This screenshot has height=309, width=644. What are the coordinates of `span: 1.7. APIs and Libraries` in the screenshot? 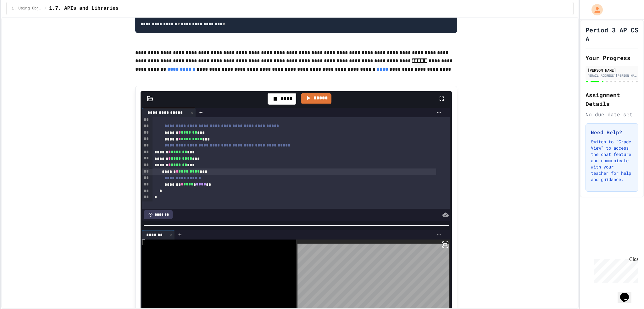 It's located at (83, 8).